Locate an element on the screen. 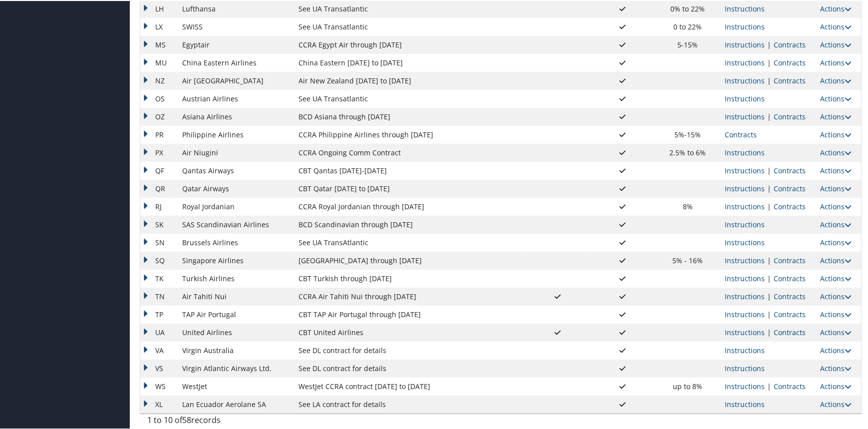  td: Philippine Airlines is located at coordinates (235, 133).